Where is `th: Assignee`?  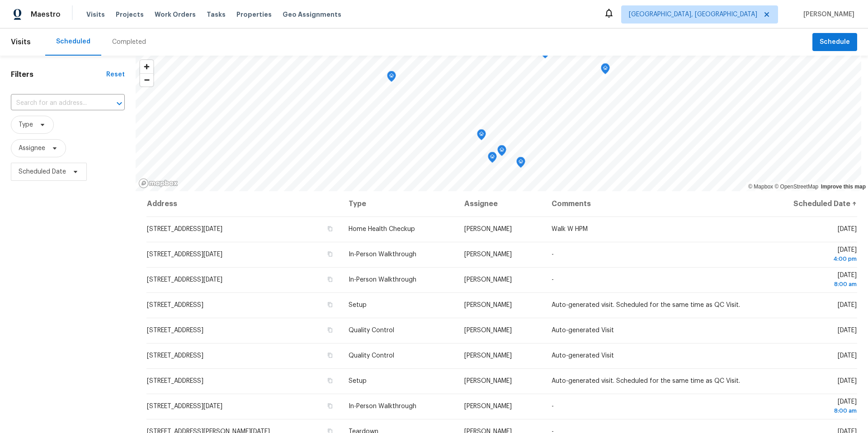 th: Assignee is located at coordinates (501, 204).